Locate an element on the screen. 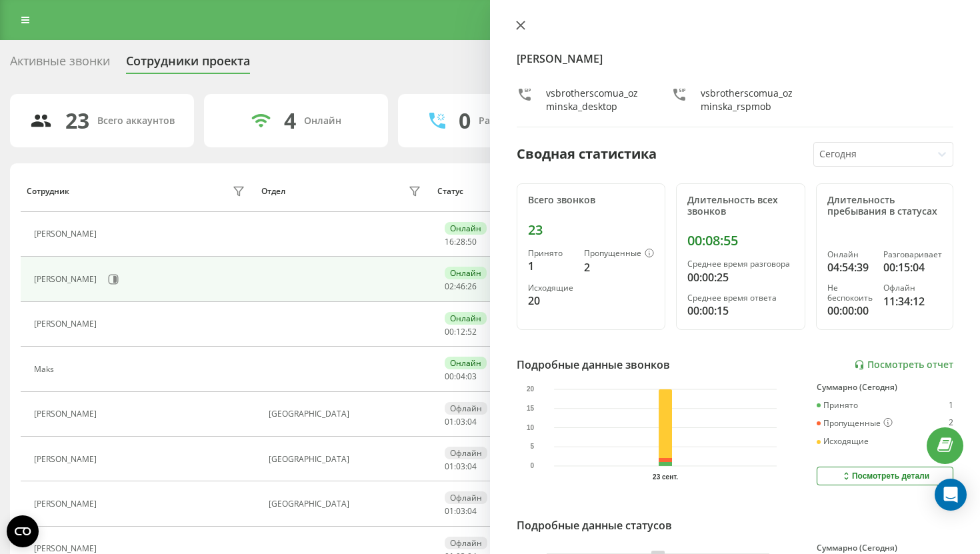 The image size is (980, 554). div: Подробные данные статусов is located at coordinates (594, 526).